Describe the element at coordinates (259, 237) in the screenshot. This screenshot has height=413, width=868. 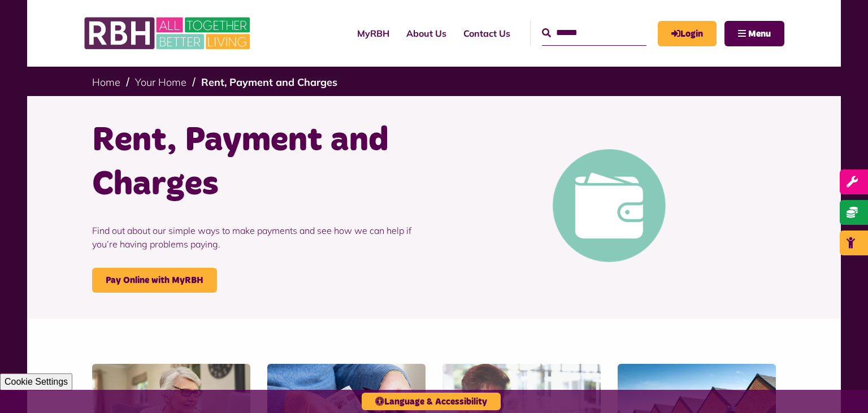
I see `p: Find out about our simple ways to make payments and see how we can help if you’re having problems...` at that location.